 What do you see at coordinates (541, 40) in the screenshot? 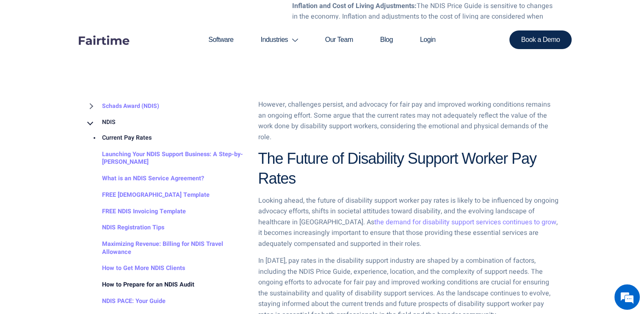
I see `a: Book a Demo` at bounding box center [541, 40].